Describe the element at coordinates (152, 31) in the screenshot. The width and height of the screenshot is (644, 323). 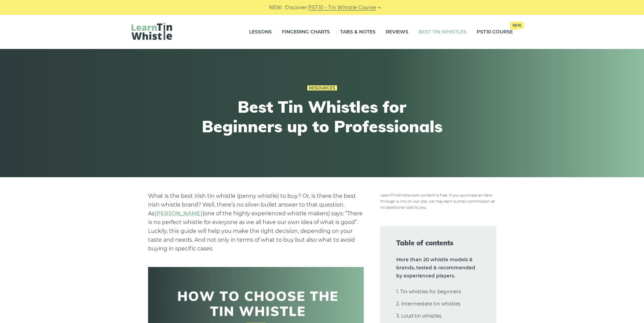
I see `img: LearnTinWhistle.com` at that location.